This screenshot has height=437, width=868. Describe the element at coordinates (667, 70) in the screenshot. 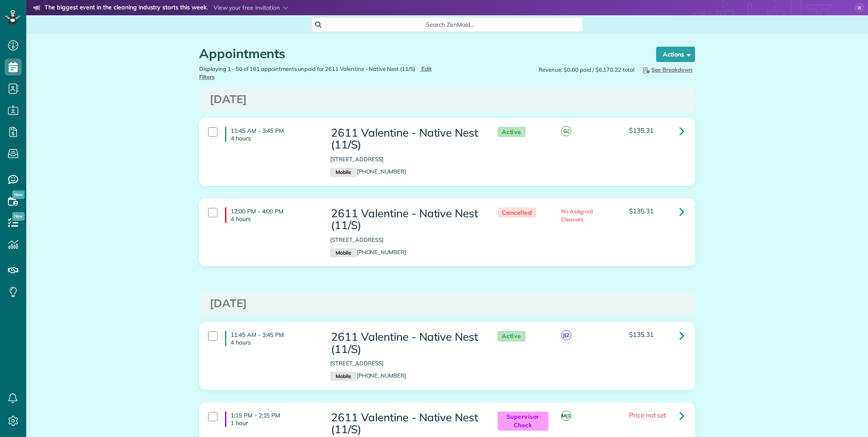

I see `button: See Breakdown` at that location.